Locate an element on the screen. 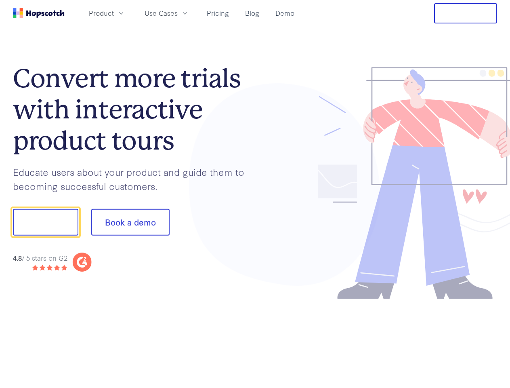 The height and width of the screenshot is (388, 510). span: Use Cases is located at coordinates (161, 13).